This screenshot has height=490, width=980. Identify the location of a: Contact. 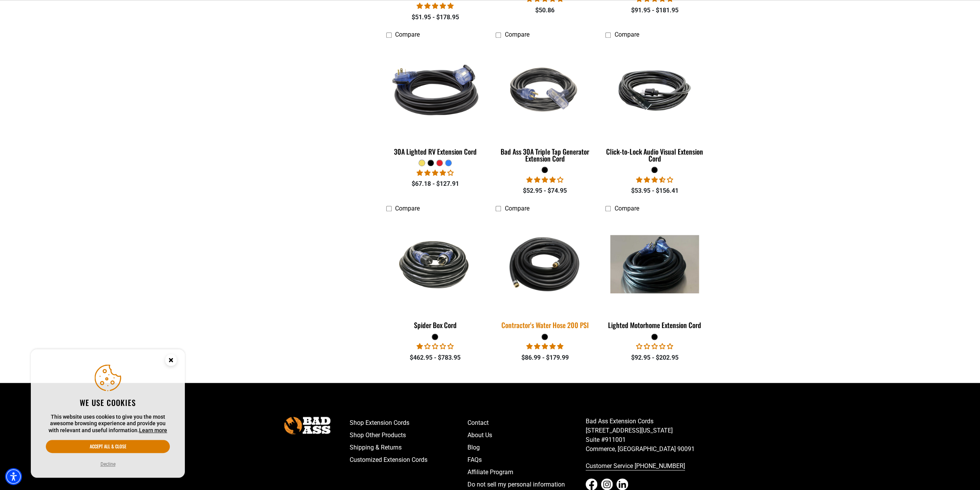
(526, 423).